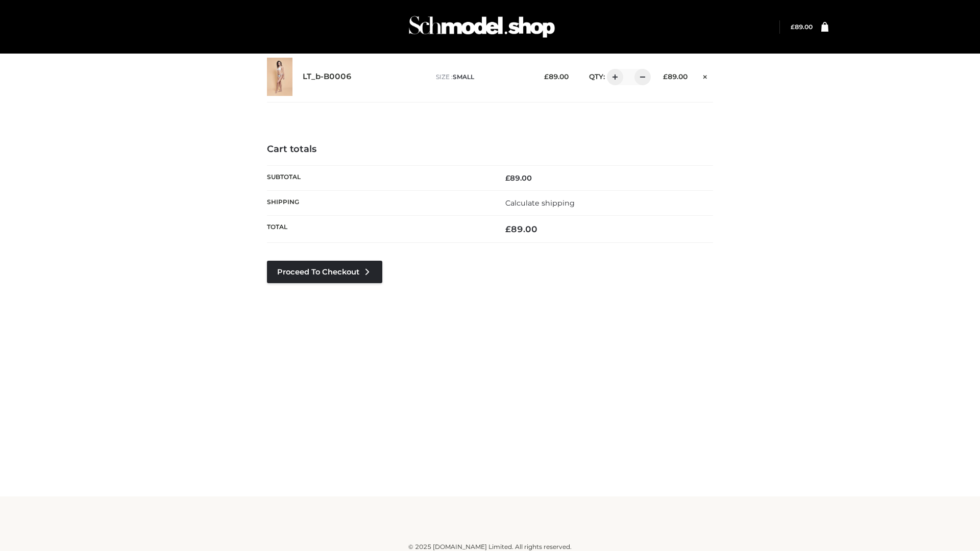 Image resolution: width=980 pixels, height=551 pixels. I want to click on div: QTY:, so click(613, 77).